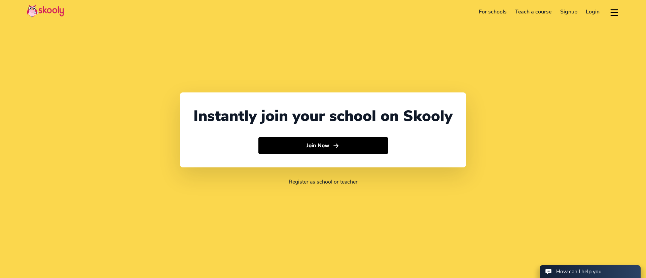 This screenshot has height=278, width=646. What do you see at coordinates (533, 12) in the screenshot?
I see `a: Teach a course` at bounding box center [533, 12].